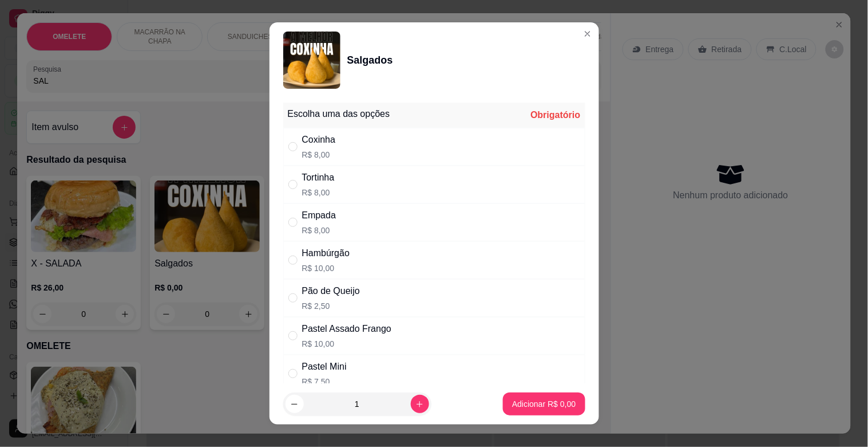 The image size is (868, 447). What do you see at coordinates (312, 60) in the screenshot?
I see `img: product-image` at bounding box center [312, 60].